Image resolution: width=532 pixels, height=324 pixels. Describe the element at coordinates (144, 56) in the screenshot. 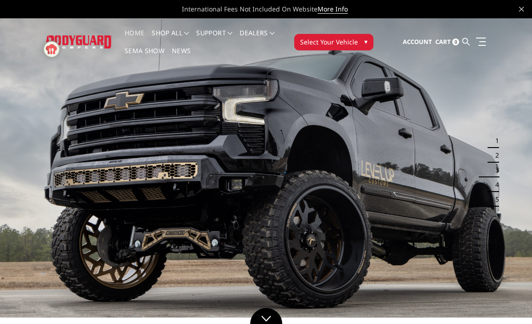

I see `a: SEMA Show` at that location.